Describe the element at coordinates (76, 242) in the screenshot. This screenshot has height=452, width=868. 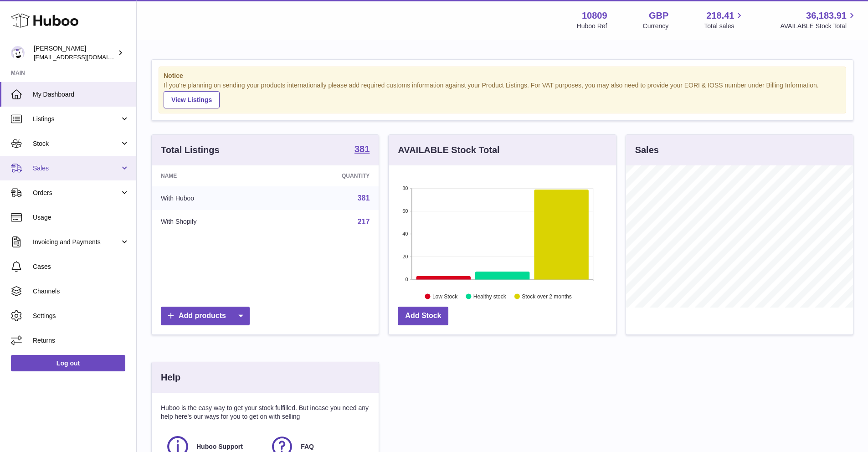
I see `span: Invoicing and Payments` at that location.